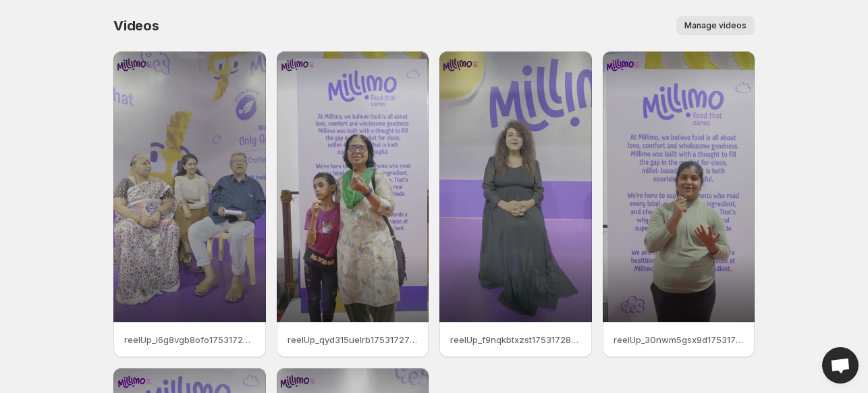 This screenshot has height=393, width=868. Describe the element at coordinates (353, 340) in the screenshot. I see `p: reelUp_qyd315uelrb1753172700585_low` at that location.